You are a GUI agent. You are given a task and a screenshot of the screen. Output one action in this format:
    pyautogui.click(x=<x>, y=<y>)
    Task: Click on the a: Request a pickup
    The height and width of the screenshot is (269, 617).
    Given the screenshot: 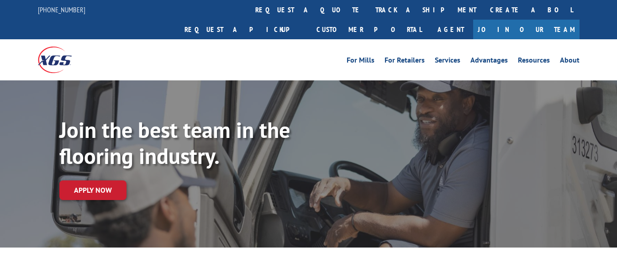 What is the action you would take?
    pyautogui.click(x=243, y=29)
    